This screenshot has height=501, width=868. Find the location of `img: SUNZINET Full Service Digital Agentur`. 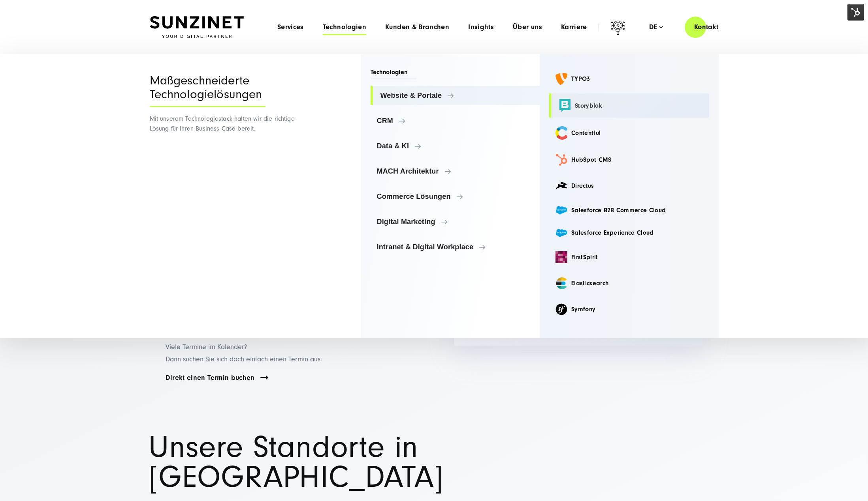

img: SUNZINET Full Service Digital Agentur is located at coordinates (197, 27).